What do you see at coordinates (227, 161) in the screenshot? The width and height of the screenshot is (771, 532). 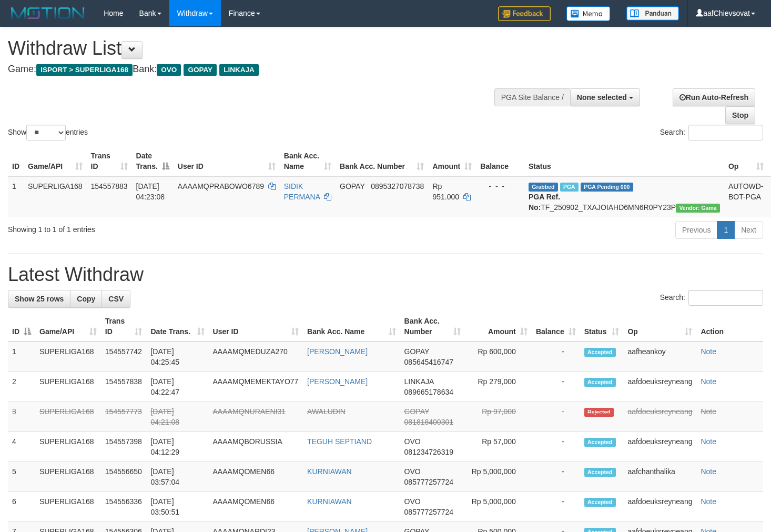 I see `th: User ID: activate to sort column ascending` at bounding box center [227, 161].